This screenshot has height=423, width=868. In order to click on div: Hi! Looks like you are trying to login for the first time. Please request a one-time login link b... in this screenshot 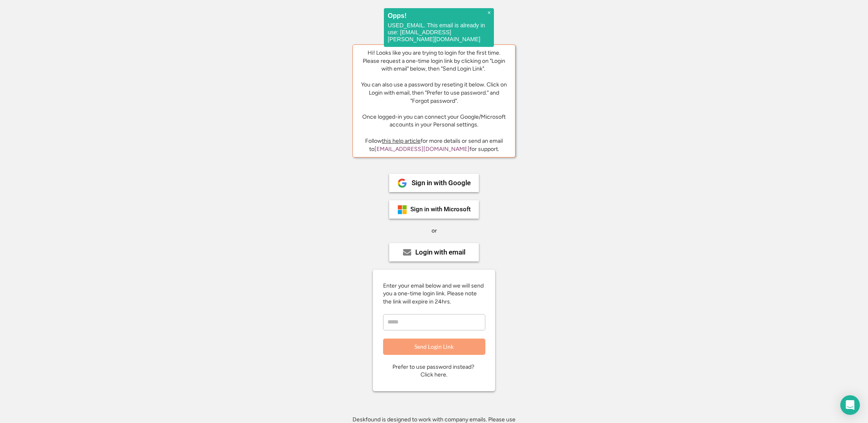, I will do `click(434, 89)`.